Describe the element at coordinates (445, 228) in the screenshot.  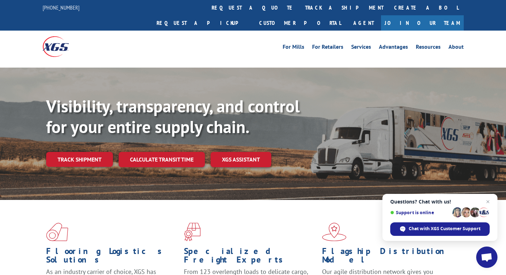
I see `span: Chat with XGS Customer Support` at that location.